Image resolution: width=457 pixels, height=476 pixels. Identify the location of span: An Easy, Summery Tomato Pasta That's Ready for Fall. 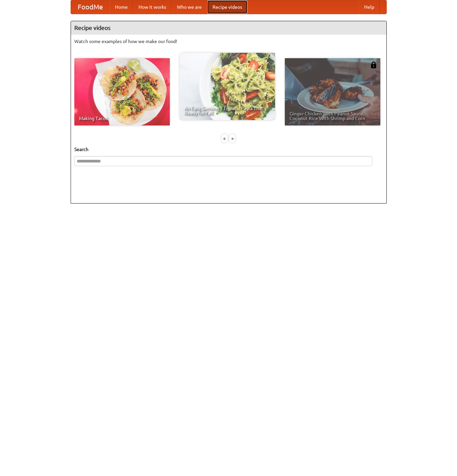
(227, 111).